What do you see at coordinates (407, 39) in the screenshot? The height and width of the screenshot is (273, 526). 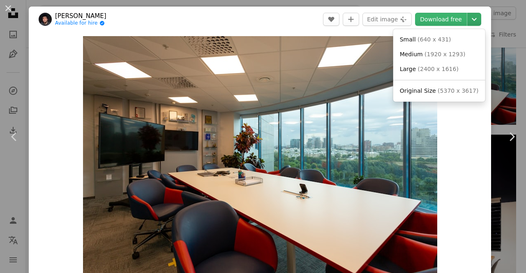 I see `span: Small` at bounding box center [407, 39].